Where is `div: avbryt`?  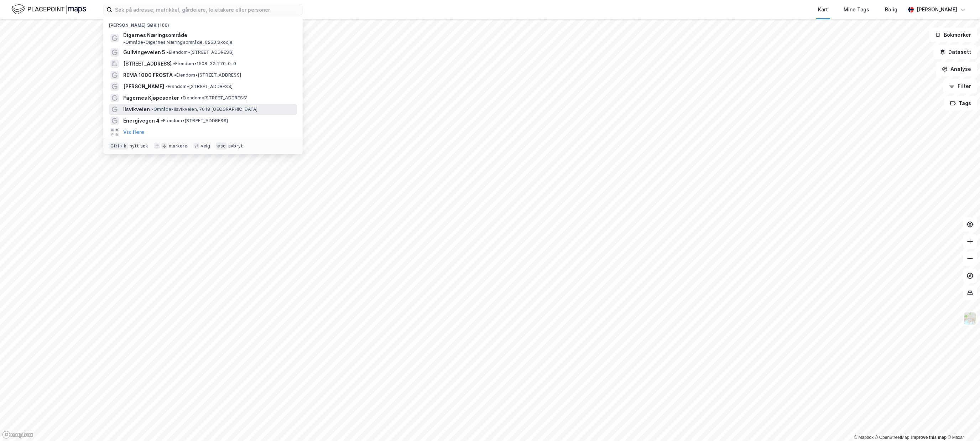
div: avbryt is located at coordinates (235, 146).